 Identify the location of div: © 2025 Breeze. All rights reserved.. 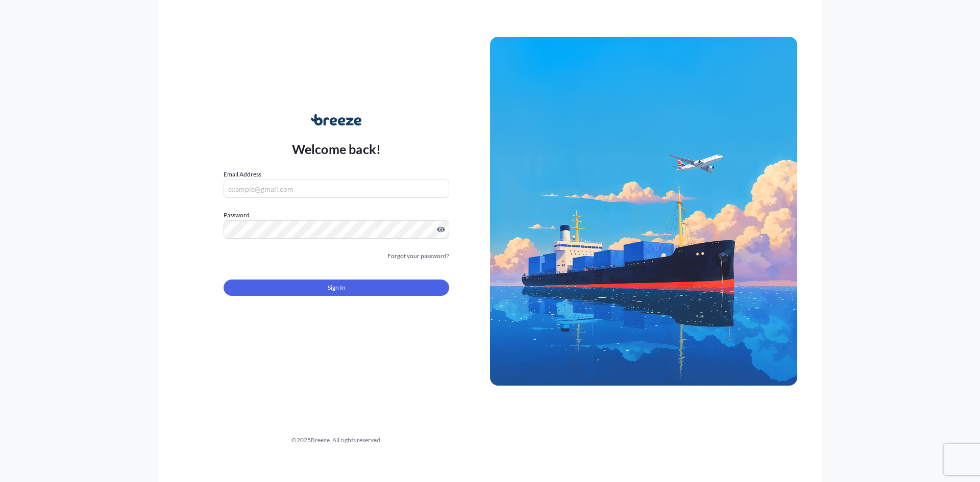
(337, 441).